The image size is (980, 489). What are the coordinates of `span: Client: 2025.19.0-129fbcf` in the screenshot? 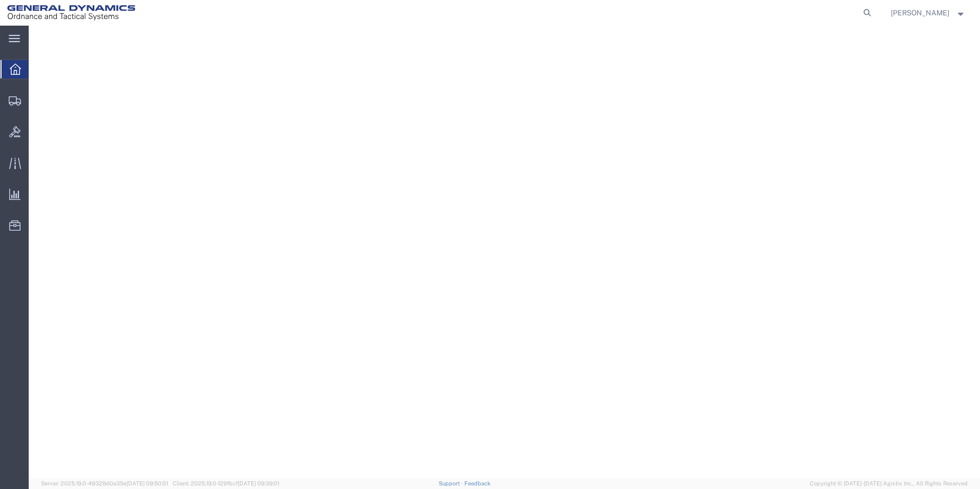 It's located at (226, 483).